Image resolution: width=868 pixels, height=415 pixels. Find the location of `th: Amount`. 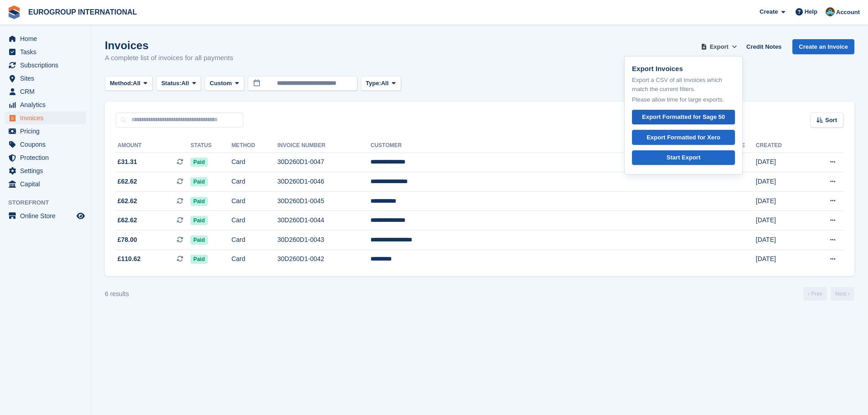

th: Amount is located at coordinates (153, 146).